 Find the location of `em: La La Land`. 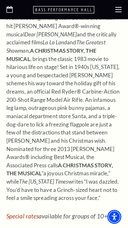

em: La La Land is located at coordinates (55, 42).